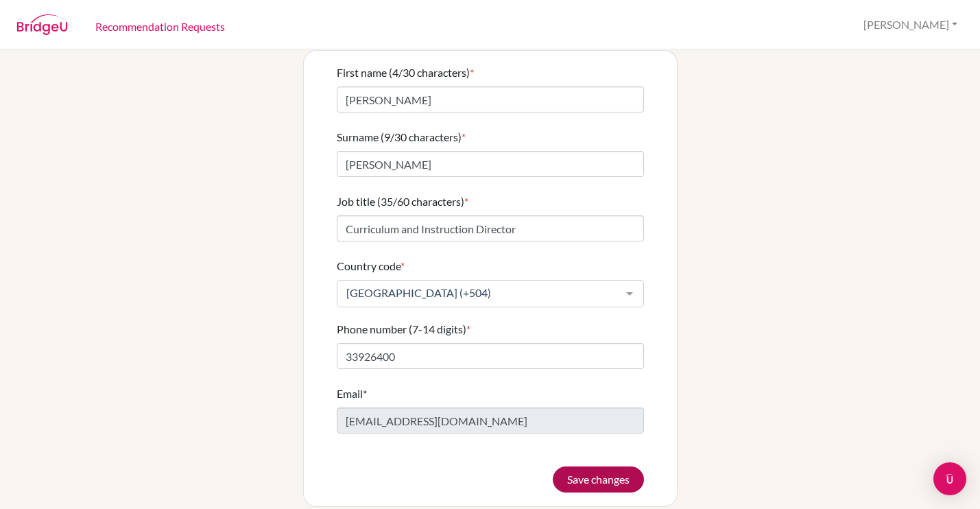 The image size is (980, 509). Describe the element at coordinates (160, 26) in the screenshot. I see `a: Recommendation Requests` at that location.